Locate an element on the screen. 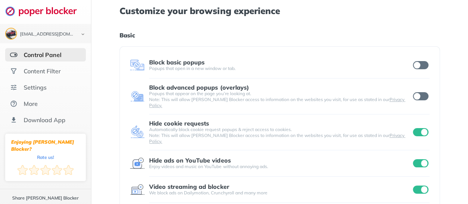  div: Block basic popups is located at coordinates (177, 62).